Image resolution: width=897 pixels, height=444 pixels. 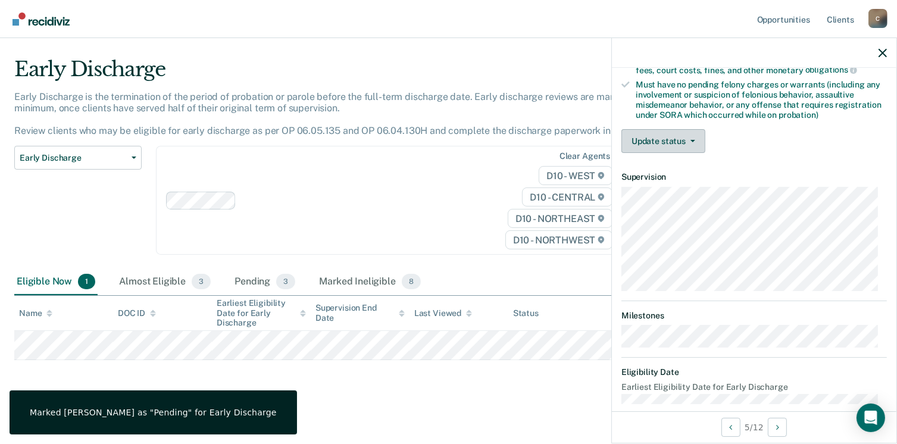 I want to click on div: Status, so click(x=526, y=313).